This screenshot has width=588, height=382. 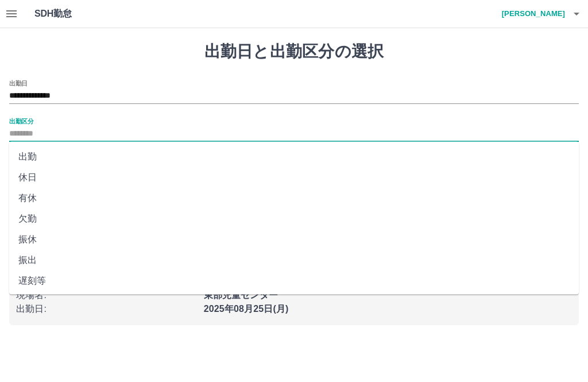 I want to click on b: 2025年08月25日(月), so click(x=246, y=309).